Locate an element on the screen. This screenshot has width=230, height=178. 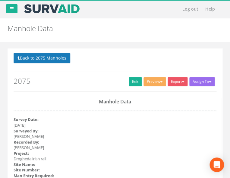
h2: Manhole Data is located at coordinates (115, 28).